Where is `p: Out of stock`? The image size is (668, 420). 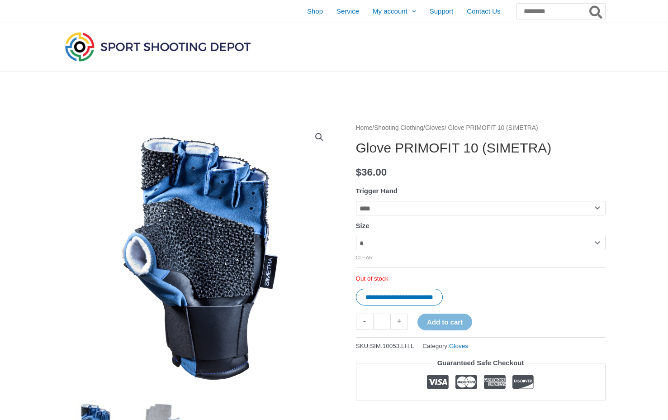 p: Out of stock is located at coordinates (481, 279).